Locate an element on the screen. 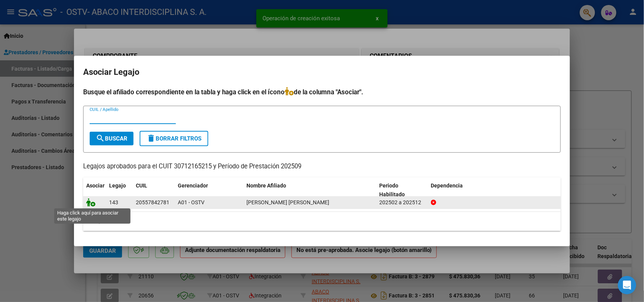 The width and height of the screenshot is (644, 302). span: Legajo is located at coordinates (117, 186).